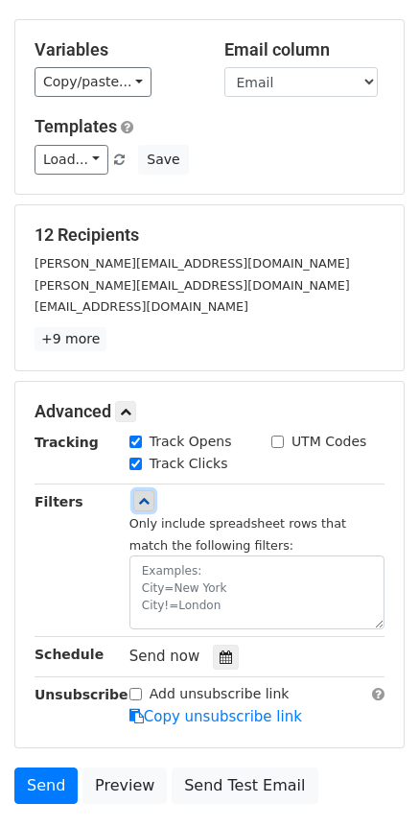 The width and height of the screenshot is (419, 827). I want to click on a: Copy/paste..., so click(93, 82).